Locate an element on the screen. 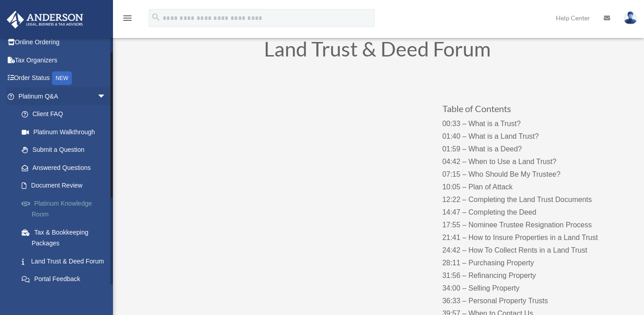  a: Platinum Walkthrough is located at coordinates (66, 132).